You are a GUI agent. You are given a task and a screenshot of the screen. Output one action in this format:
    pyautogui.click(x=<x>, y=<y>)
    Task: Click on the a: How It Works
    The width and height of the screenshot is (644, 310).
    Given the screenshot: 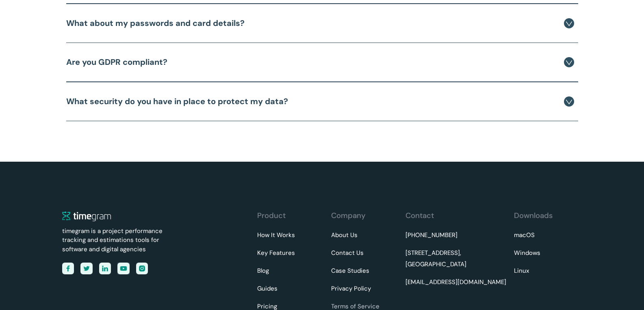 What is the action you would take?
    pyautogui.click(x=276, y=236)
    